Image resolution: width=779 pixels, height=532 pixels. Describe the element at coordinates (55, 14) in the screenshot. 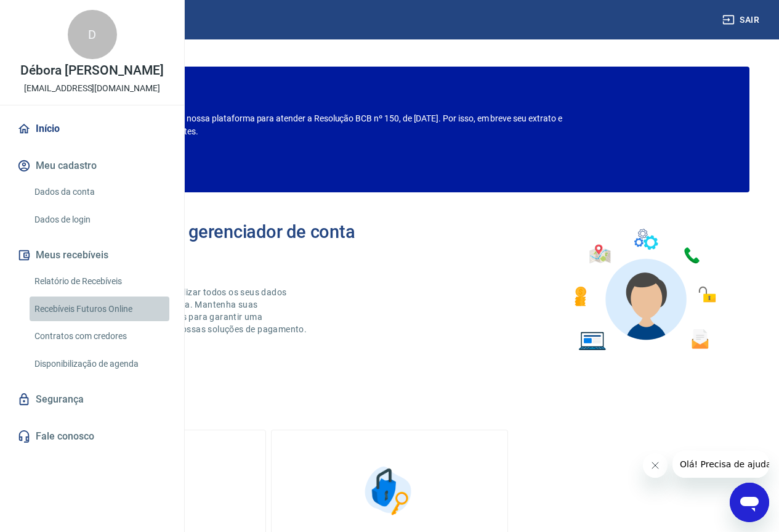

I see `span: Olá! Precisa de ajuda?` at that location.